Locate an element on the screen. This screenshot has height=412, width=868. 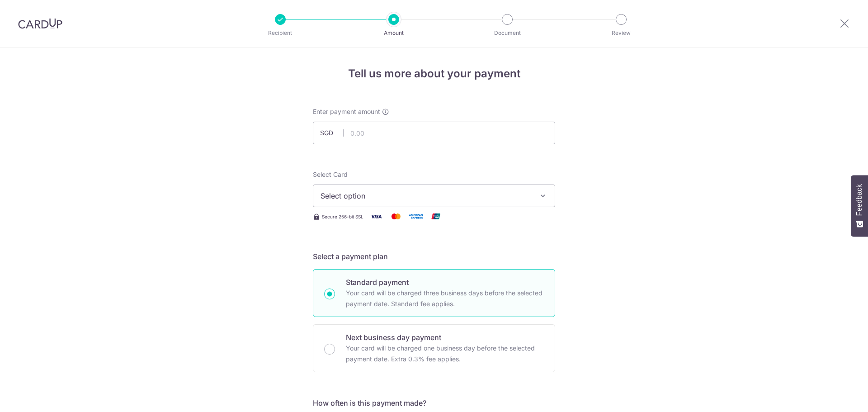
p: Standard payment is located at coordinates (445, 282).